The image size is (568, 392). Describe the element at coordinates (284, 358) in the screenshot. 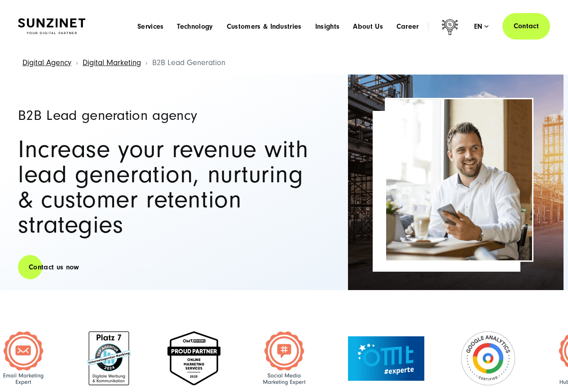

I see `img: HubSpot Certified Social Media Marketing Expert - B2B Lead Generation Agency SUNZINET` at that location.